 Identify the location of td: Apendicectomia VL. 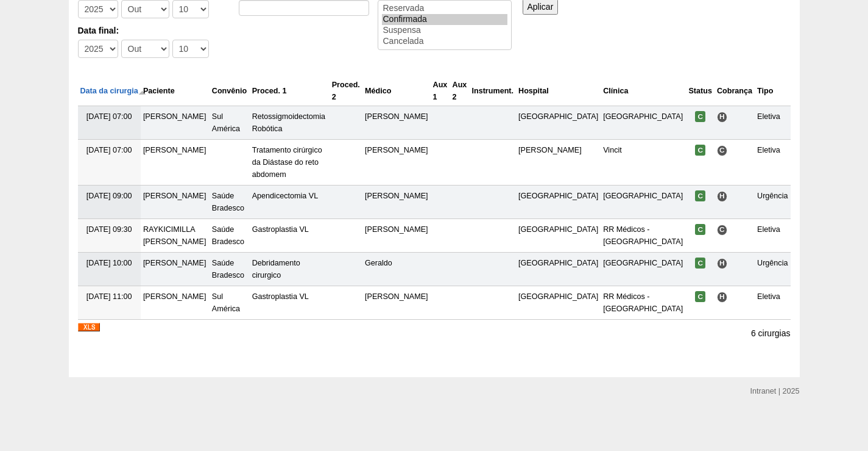
(290, 202).